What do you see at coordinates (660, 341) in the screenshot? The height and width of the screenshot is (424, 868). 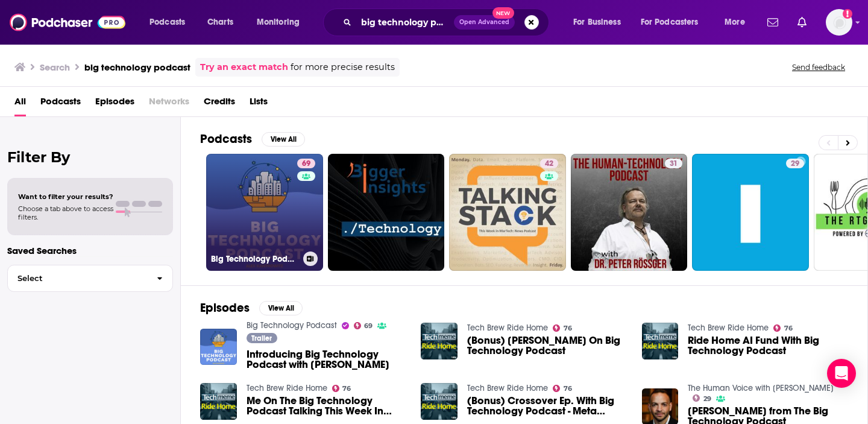 I see `img: Ride Home AI Fund With Big Technology Podcast` at bounding box center [660, 341].